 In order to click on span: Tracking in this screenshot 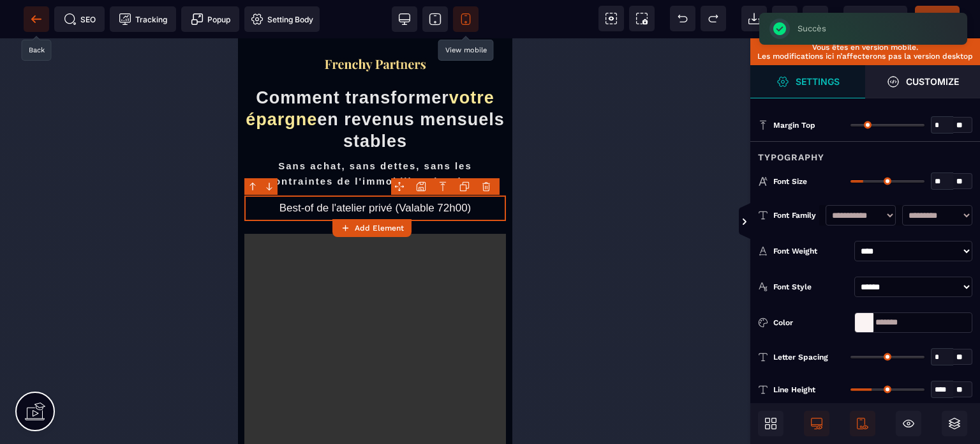, I will do `click(143, 19)`.